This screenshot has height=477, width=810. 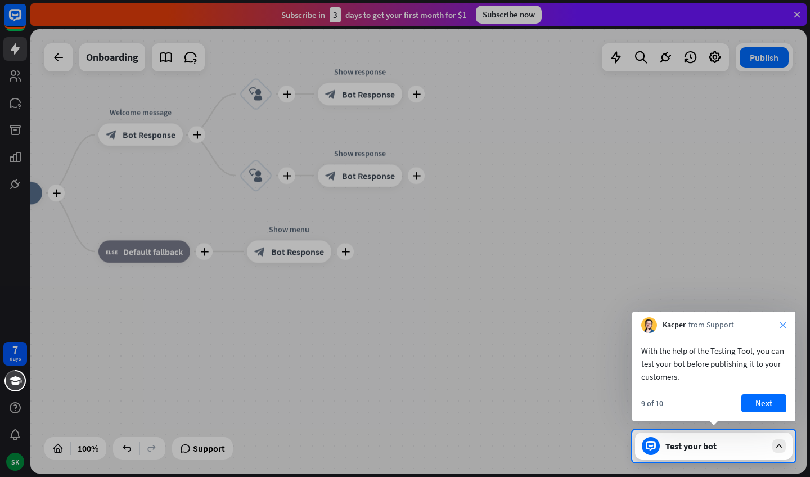 What do you see at coordinates (711, 325) in the screenshot?
I see `span: from Support` at bounding box center [711, 325].